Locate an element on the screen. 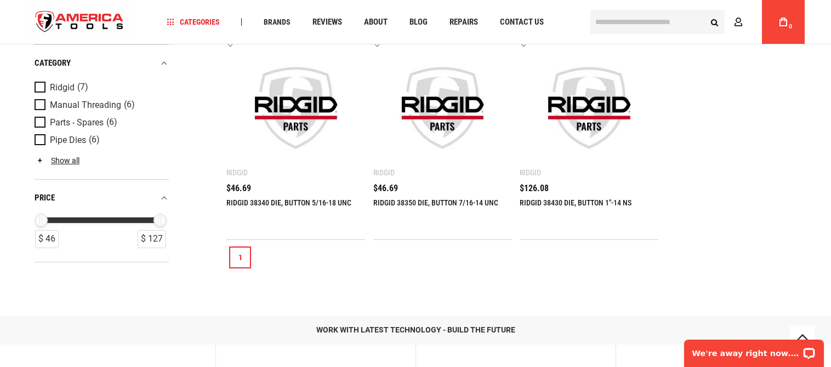 Image resolution: width=831 pixels, height=367 pixels. span: Ridgid is located at coordinates (62, 87).